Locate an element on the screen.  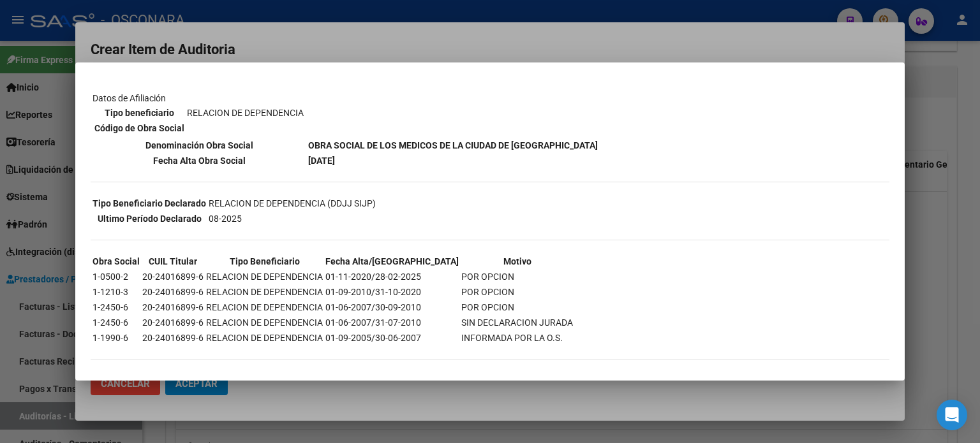
div: Open Intercom Messenger is located at coordinates (952, 415).